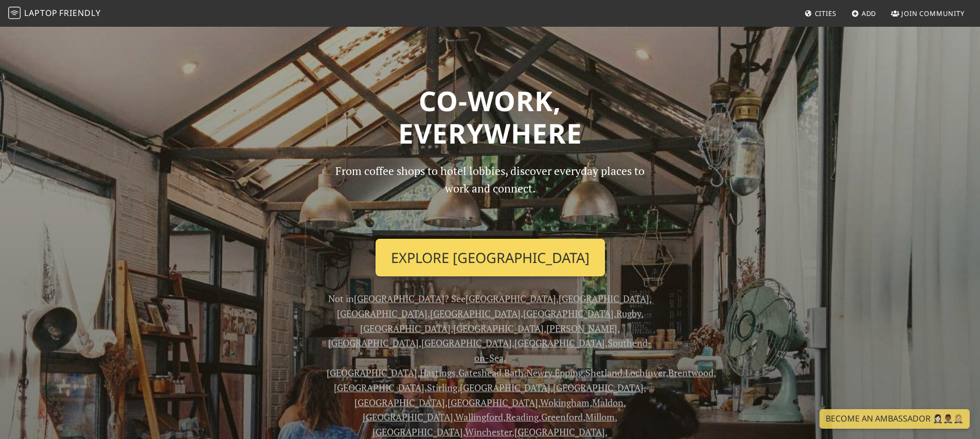 The width and height of the screenshot is (980, 439). Describe the element at coordinates (41, 13) in the screenshot. I see `span: Laptop` at that location.